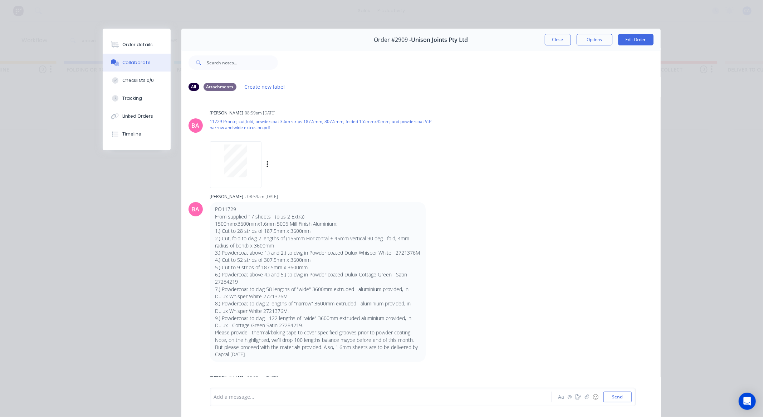 The width and height of the screenshot is (763, 417). Describe the element at coordinates (136, 63) in the screenshot. I see `div: Collaborate` at that location.